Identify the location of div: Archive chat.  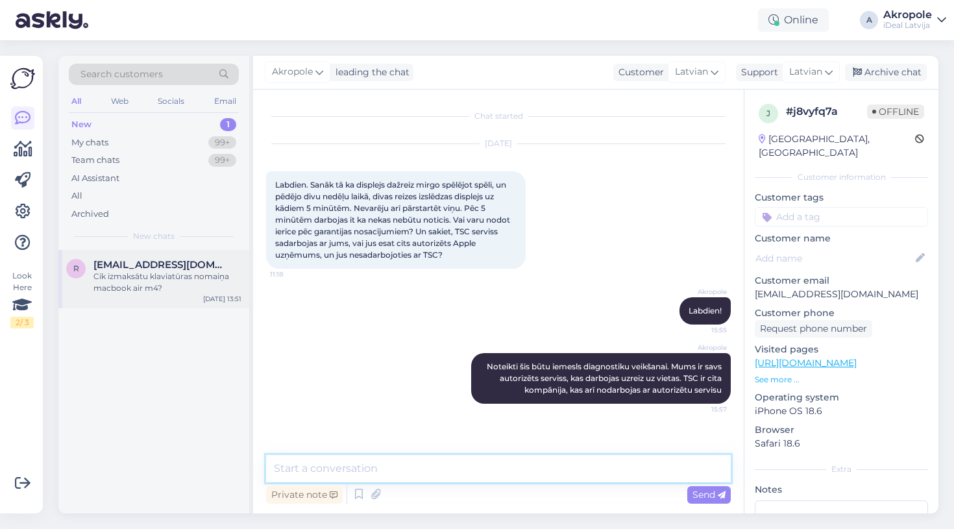
(886, 72).